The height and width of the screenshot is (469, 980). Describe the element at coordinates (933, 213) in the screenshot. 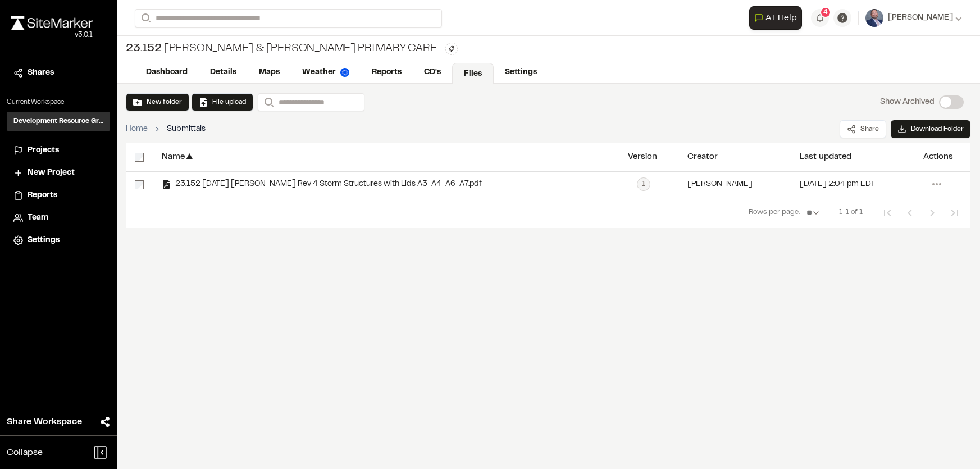

I see `button: Next Page` at that location.